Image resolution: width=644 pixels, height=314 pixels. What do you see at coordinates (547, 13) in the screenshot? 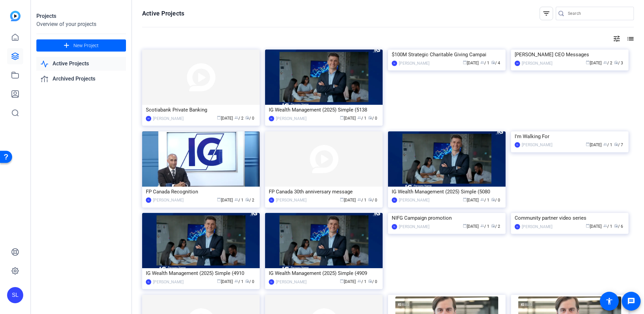
I see `mat-icon: filter_list` at bounding box center [547, 13].